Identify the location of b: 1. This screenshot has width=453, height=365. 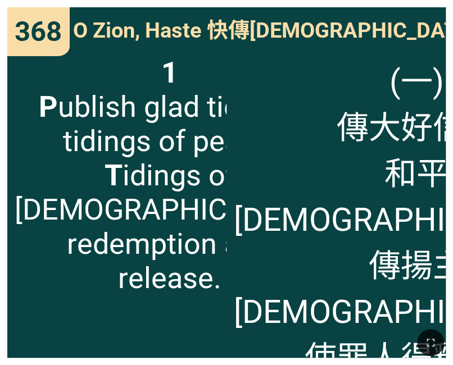
(170, 73).